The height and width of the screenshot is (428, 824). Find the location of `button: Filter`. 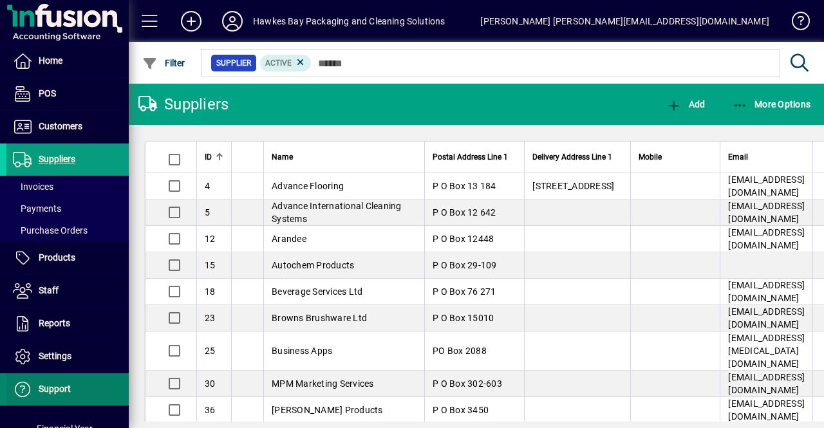

button: Filter is located at coordinates (164, 63).